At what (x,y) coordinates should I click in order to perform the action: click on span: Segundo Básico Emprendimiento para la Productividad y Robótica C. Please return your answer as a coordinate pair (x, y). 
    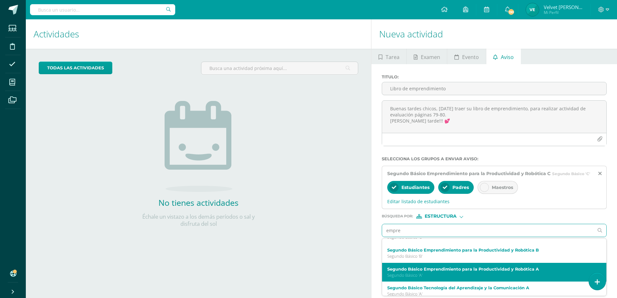
    Looking at the image, I should click on (469, 174).